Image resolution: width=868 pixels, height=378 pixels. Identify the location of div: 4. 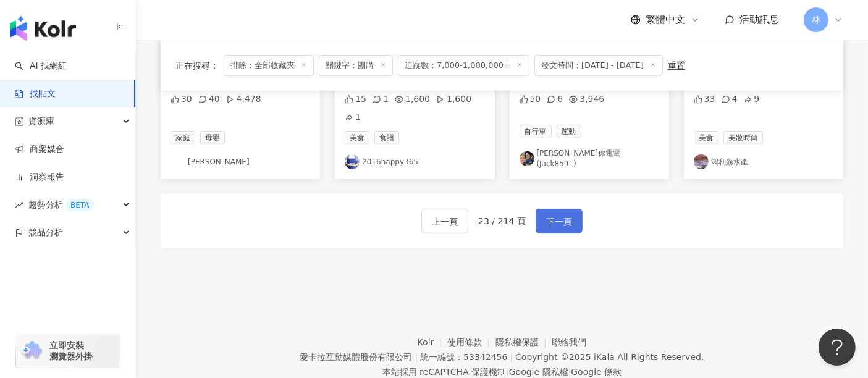
(730, 100).